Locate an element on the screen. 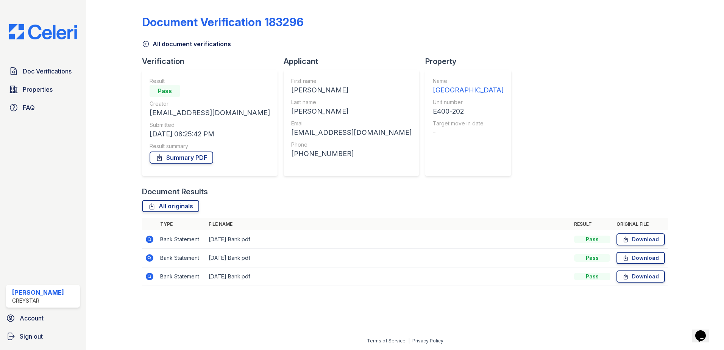  span: Sign out is located at coordinates (31, 336).